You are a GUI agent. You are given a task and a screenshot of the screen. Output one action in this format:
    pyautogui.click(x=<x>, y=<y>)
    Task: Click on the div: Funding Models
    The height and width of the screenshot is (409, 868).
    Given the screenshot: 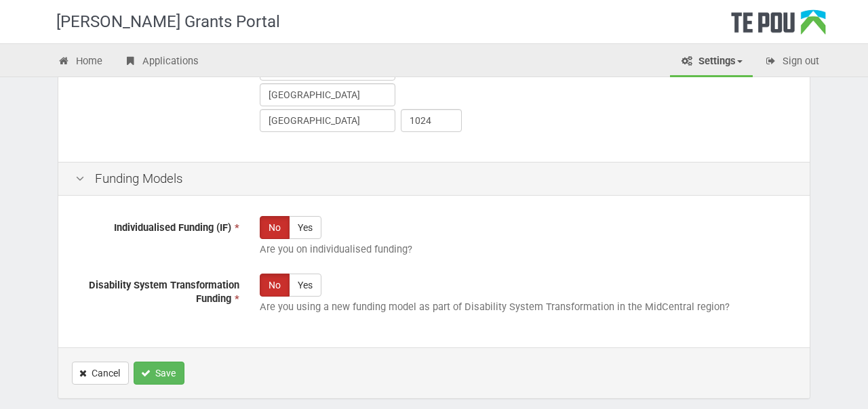 What is the action you would take?
    pyautogui.click(x=434, y=178)
    